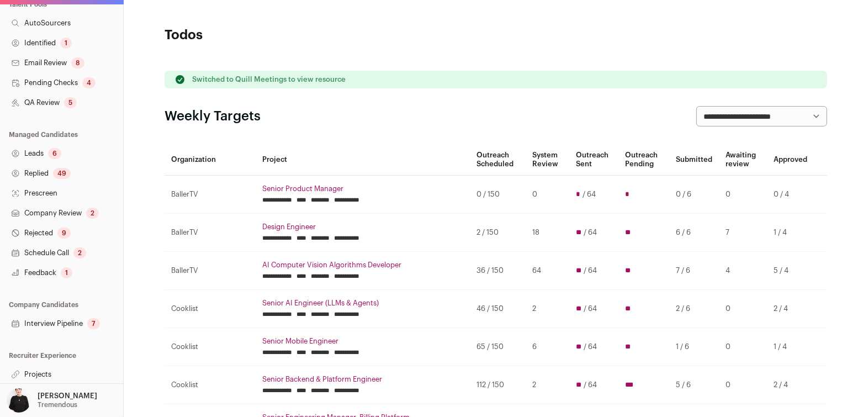 This screenshot has width=868, height=417. What do you see at coordinates (694, 271) in the screenshot?
I see `td: 7 / 6` at bounding box center [694, 271].